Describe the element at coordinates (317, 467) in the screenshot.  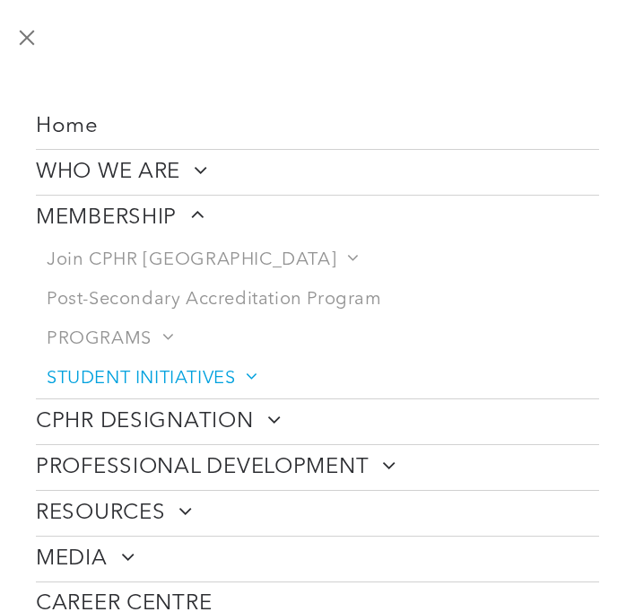
I see `a: PROFESSIONAL DEVELOPMENT` at that location.